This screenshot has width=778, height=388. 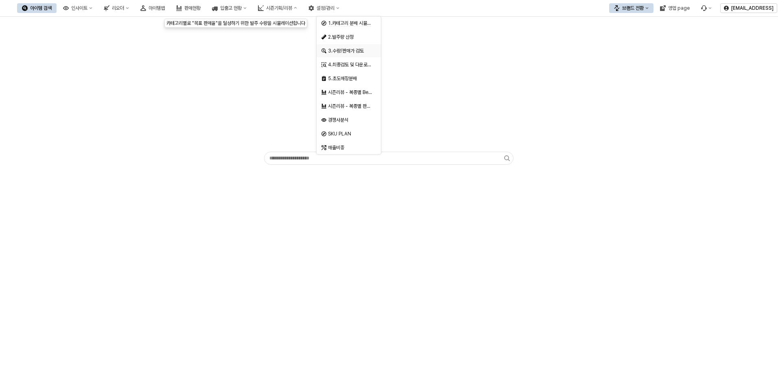 I want to click on button: 판매현황, so click(x=188, y=8).